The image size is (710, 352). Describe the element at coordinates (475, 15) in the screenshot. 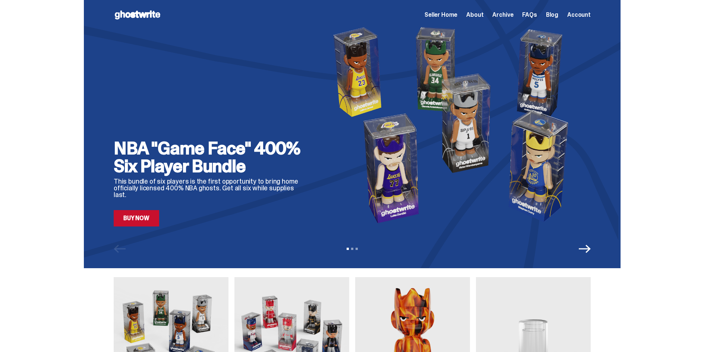

I see `span: About` at that location.